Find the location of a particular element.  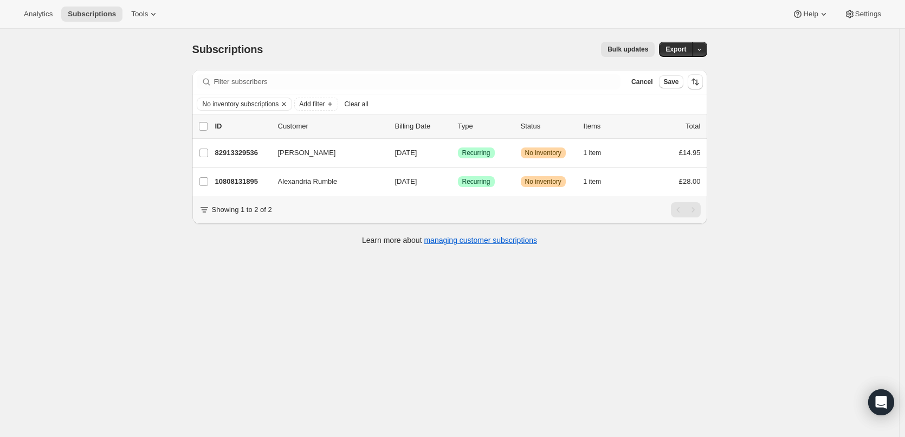

button: Clear is located at coordinates (284, 104).